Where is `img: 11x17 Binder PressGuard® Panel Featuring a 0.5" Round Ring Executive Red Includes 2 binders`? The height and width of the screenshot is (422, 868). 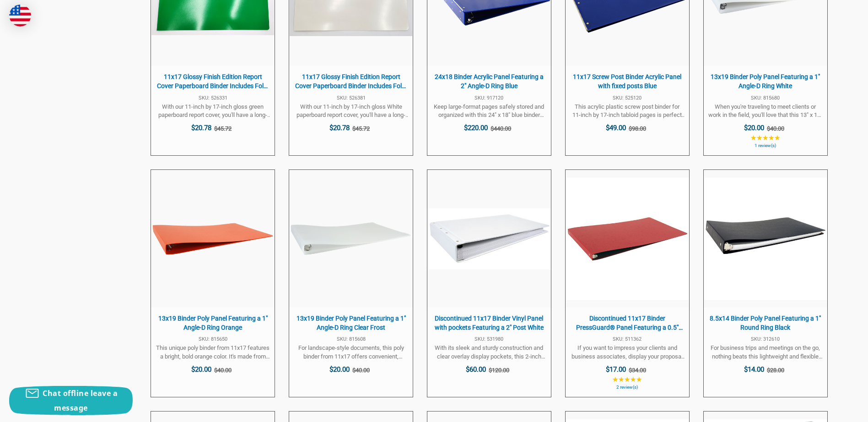 img: 11x17 Binder PressGuard® Panel Featuring a 0.5" Round Ring Executive Red Includes 2 binders is located at coordinates (627, 239).